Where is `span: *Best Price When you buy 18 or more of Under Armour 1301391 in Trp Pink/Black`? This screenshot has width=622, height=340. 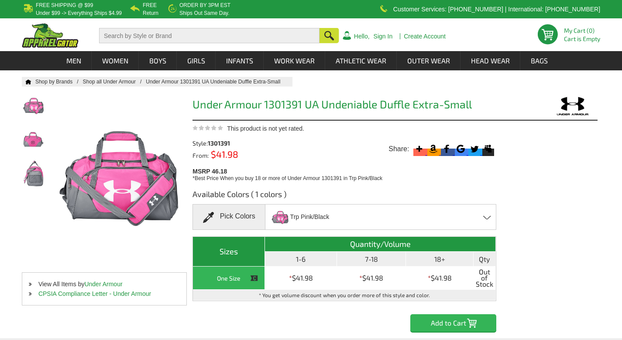 span: *Best Price When you buy 18 or more of Under Armour 1301391 in Trp Pink/Black is located at coordinates (287, 178).